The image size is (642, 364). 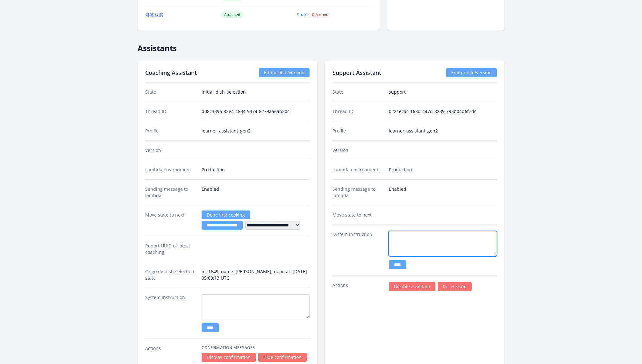 What do you see at coordinates (358, 286) in the screenshot?
I see `dt: Actions` at bounding box center [358, 286].